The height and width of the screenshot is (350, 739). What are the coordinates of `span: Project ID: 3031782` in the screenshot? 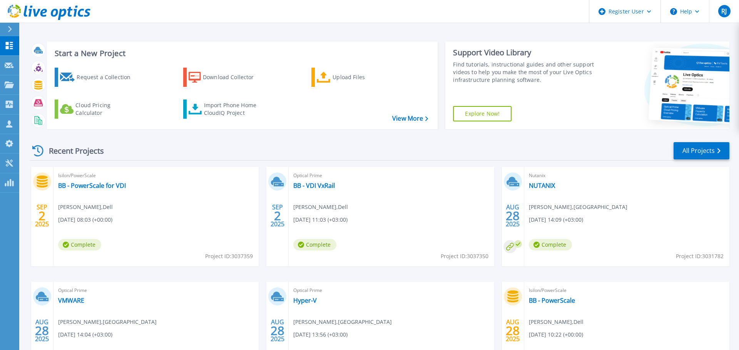 It's located at (699, 257).